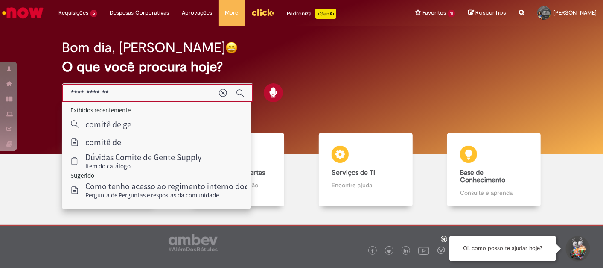 The width and height of the screenshot is (603, 268). I want to click on span: 5, so click(94, 13).